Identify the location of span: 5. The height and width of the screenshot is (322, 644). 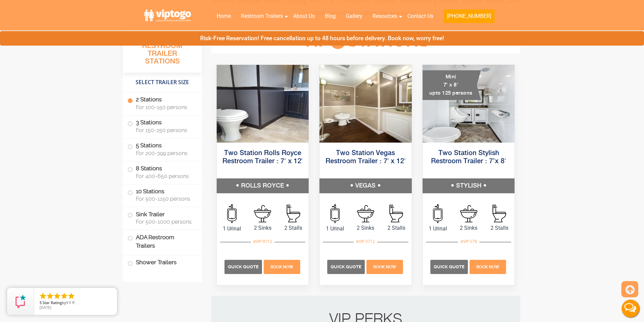
(41, 302).